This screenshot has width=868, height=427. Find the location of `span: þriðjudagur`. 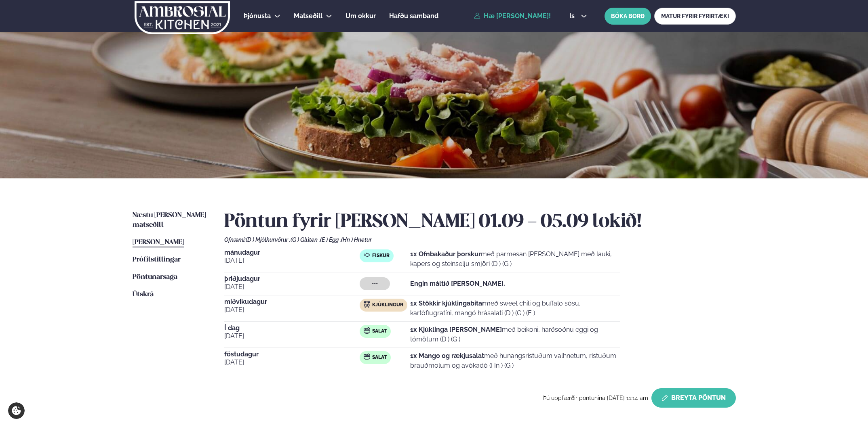

span: þriðjudagur is located at coordinates (292, 279).